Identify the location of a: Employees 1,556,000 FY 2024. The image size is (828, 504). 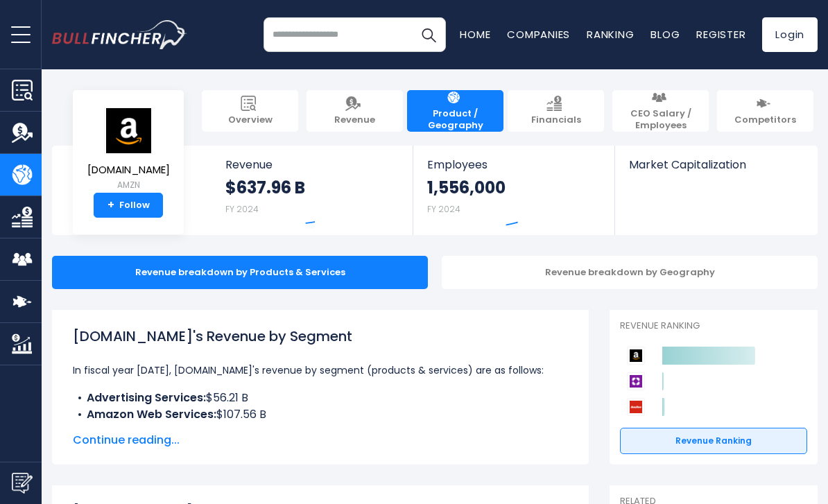
(514, 190).